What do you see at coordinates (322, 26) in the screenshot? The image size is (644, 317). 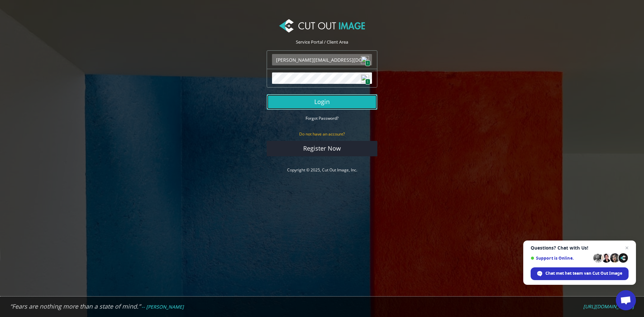 I see `img: Cut Out Image` at bounding box center [322, 26].